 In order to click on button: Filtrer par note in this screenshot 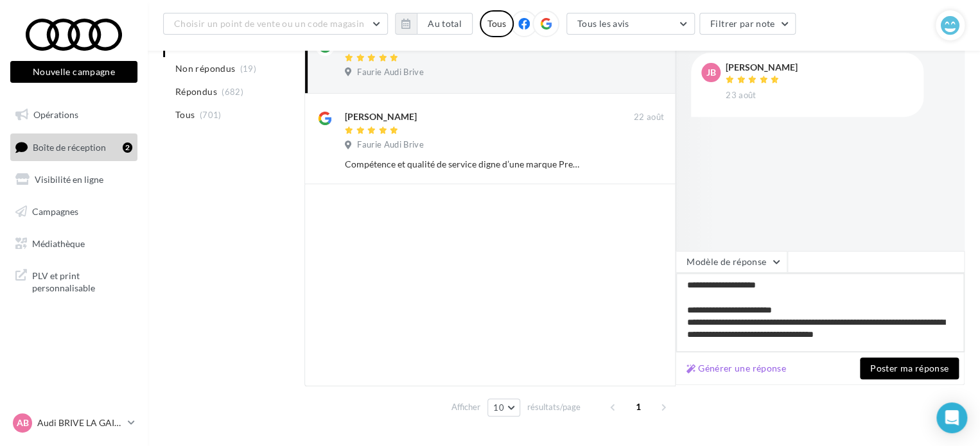, I will do `click(748, 24)`.